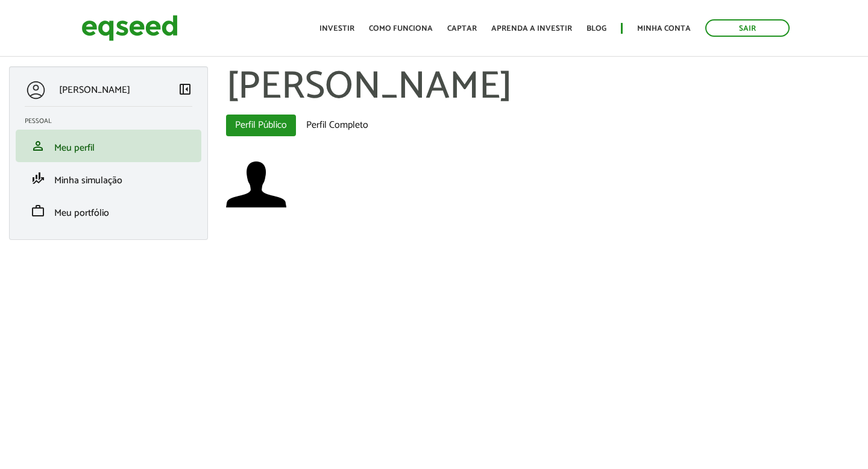 This screenshot has width=868, height=469. Describe the element at coordinates (108, 211) in the screenshot. I see `a: workMeu portfólio` at that location.